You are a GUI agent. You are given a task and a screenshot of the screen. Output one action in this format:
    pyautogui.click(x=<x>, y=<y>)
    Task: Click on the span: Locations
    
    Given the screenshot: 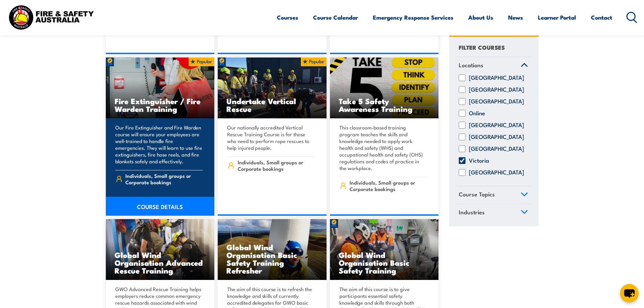 What is the action you would take?
    pyautogui.click(x=471, y=65)
    